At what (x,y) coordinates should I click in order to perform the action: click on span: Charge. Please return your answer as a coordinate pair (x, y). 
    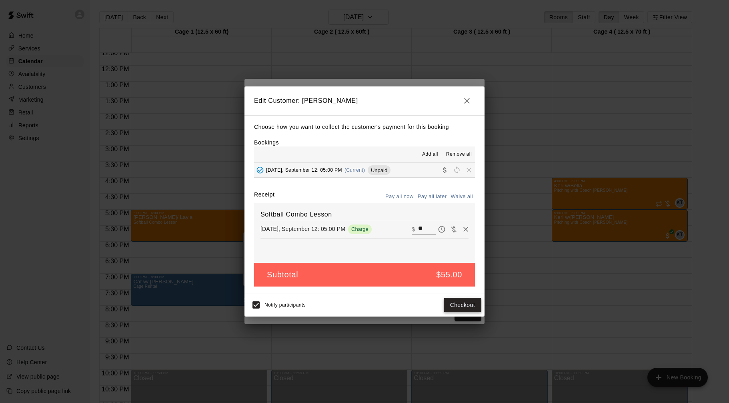
    Looking at the image, I should click on (359, 229).